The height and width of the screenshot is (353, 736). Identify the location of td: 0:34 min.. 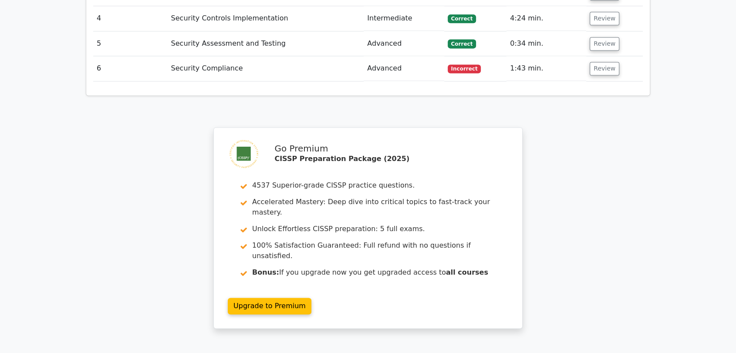
(546, 44).